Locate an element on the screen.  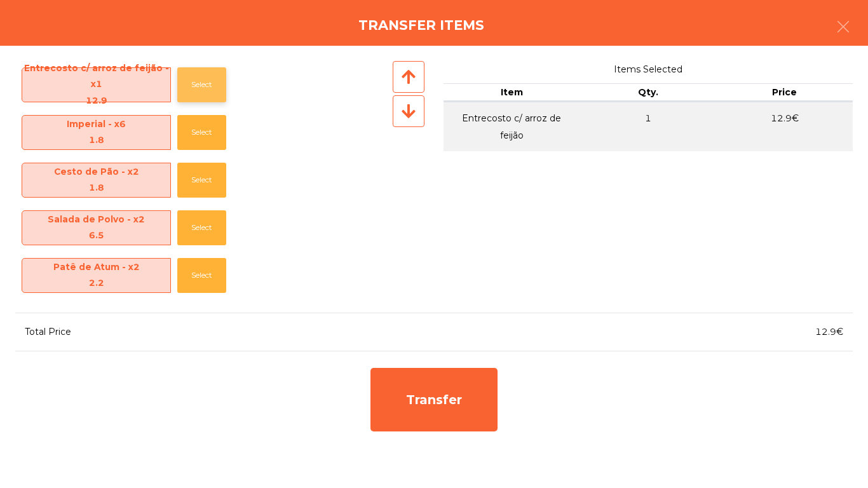
div: 6.5 is located at coordinates (96, 236).